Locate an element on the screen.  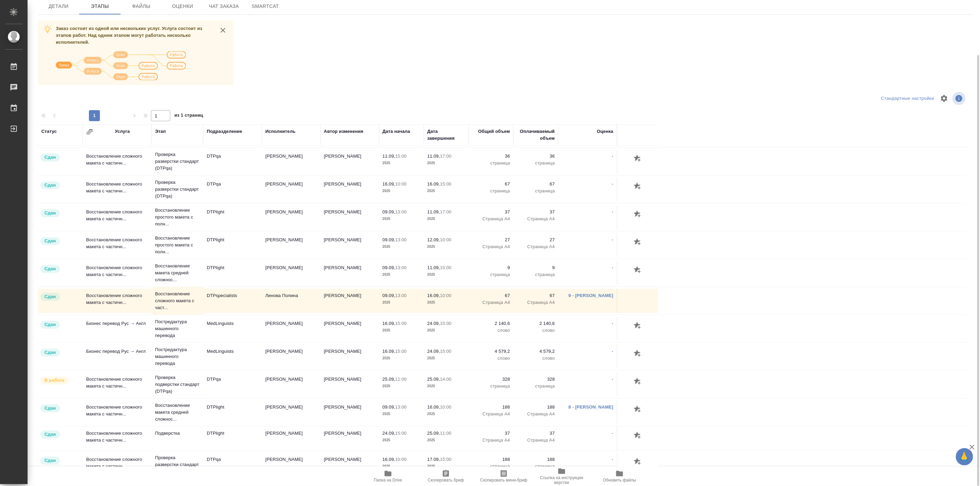
span: Папка на Drive is located at coordinates (388, 480).